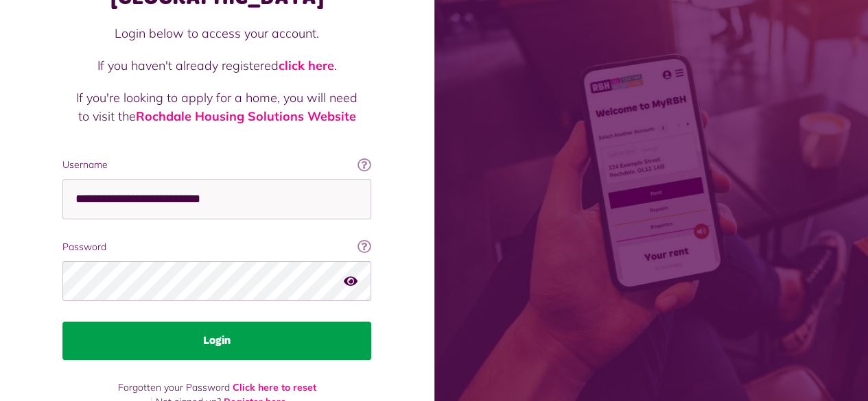 The height and width of the screenshot is (401, 868). What do you see at coordinates (217, 33) in the screenshot?
I see `p: Login below to access your account.` at bounding box center [217, 33].